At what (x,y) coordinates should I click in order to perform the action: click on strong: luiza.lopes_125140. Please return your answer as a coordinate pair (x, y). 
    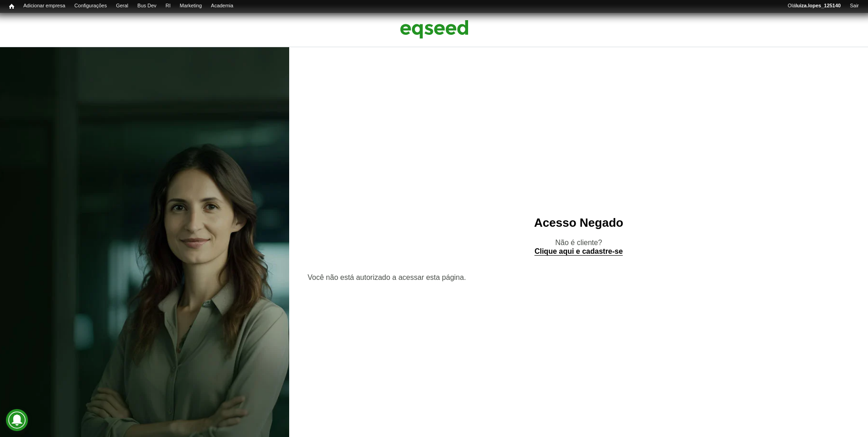
    Looking at the image, I should click on (818, 6).